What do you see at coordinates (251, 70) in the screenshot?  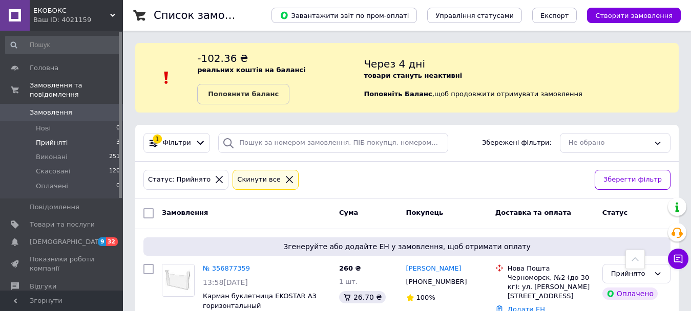 I see `b: реальних коштів на балансі` at bounding box center [251, 70].